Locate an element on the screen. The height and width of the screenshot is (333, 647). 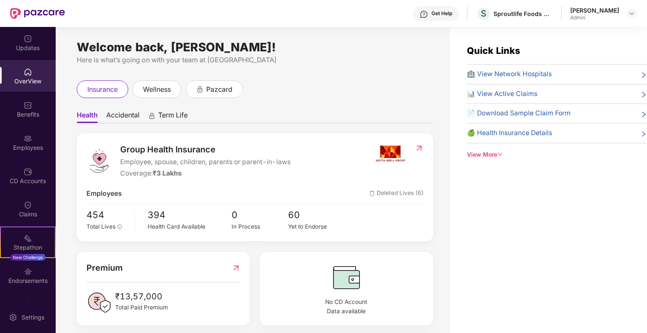
span: 📄 Download Sample Claim Form is located at coordinates (519, 113).